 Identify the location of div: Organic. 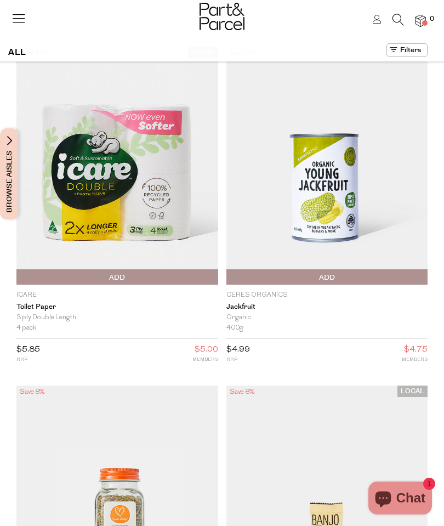
(327, 317).